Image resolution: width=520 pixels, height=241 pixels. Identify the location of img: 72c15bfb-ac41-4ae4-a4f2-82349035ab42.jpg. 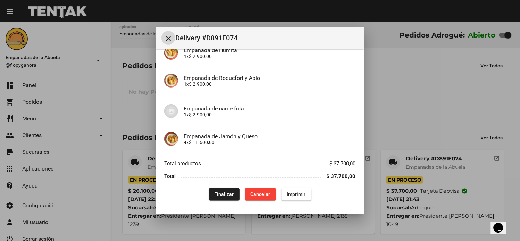
(171, 139).